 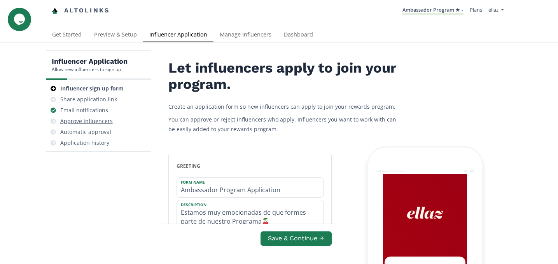 What do you see at coordinates (85, 143) in the screenshot?
I see `div: Application history` at bounding box center [85, 143].